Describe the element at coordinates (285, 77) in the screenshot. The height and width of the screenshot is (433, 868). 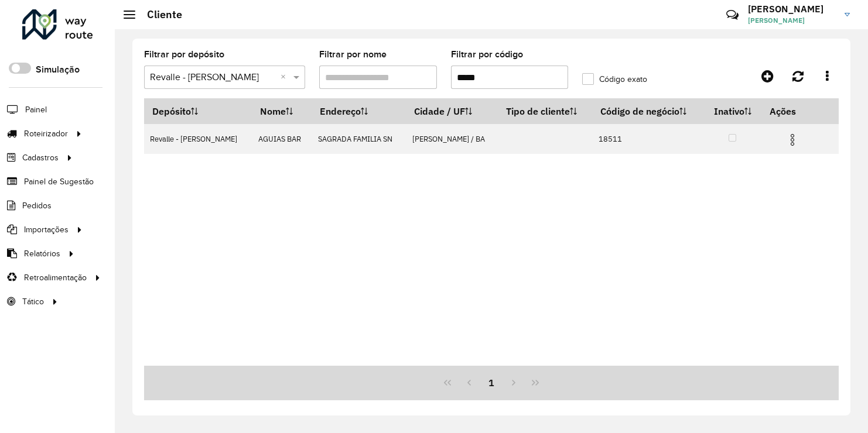
I see `span: Clear all` at that location.